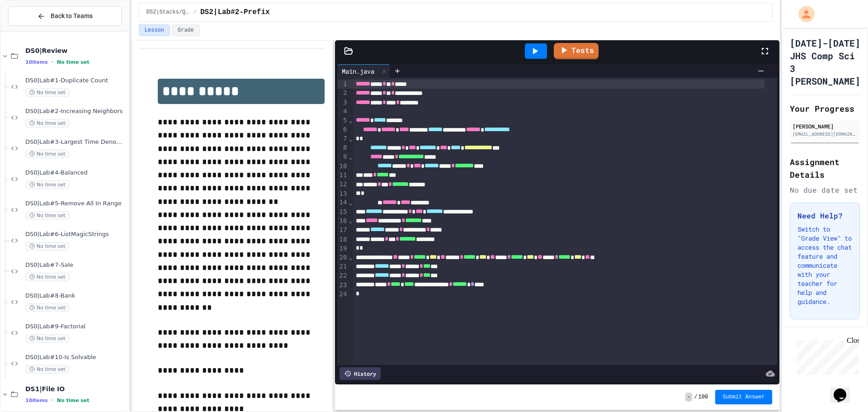 The image size is (868, 412). What do you see at coordinates (743, 397) in the screenshot?
I see `button: Submit Answer` at bounding box center [743, 397].